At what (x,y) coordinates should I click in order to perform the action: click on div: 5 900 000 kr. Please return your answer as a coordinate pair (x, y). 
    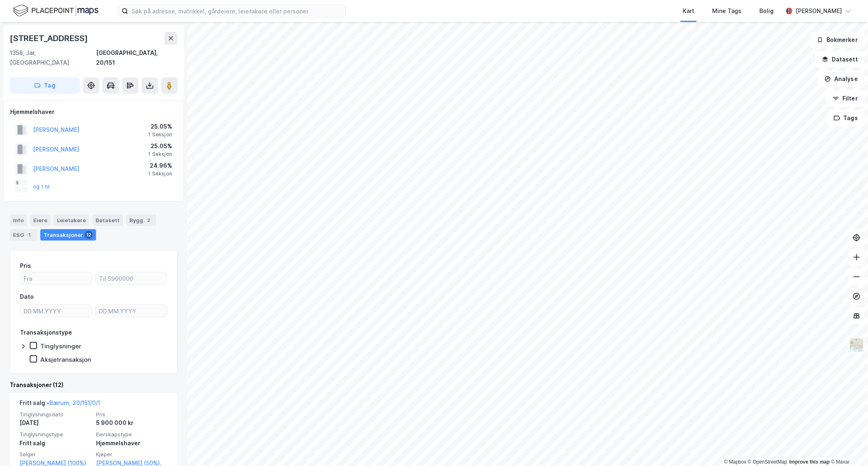
    Looking at the image, I should click on (132, 423).